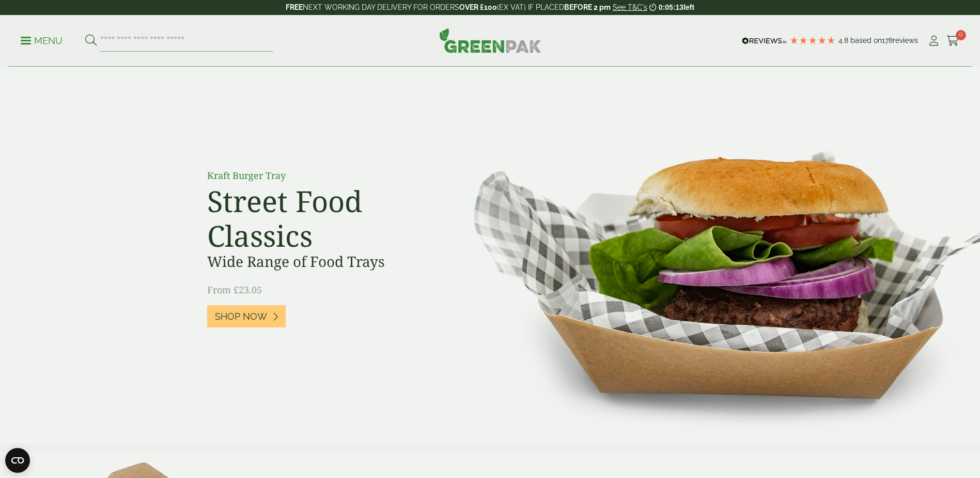  Describe the element at coordinates (960, 36) in the screenshot. I see `span: 0` at that location.